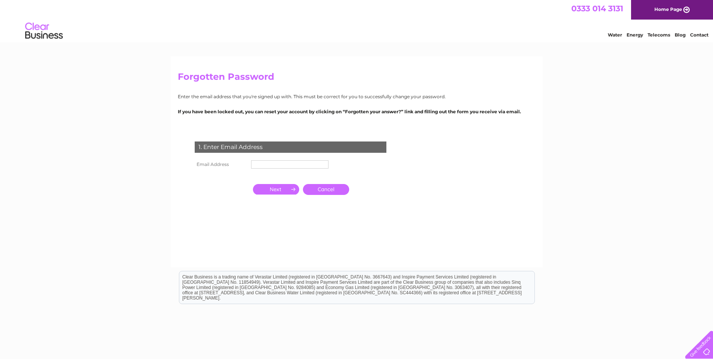 This screenshot has height=359, width=713. Describe the element at coordinates (598, 8) in the screenshot. I see `span: 0333 014 3131` at that location.